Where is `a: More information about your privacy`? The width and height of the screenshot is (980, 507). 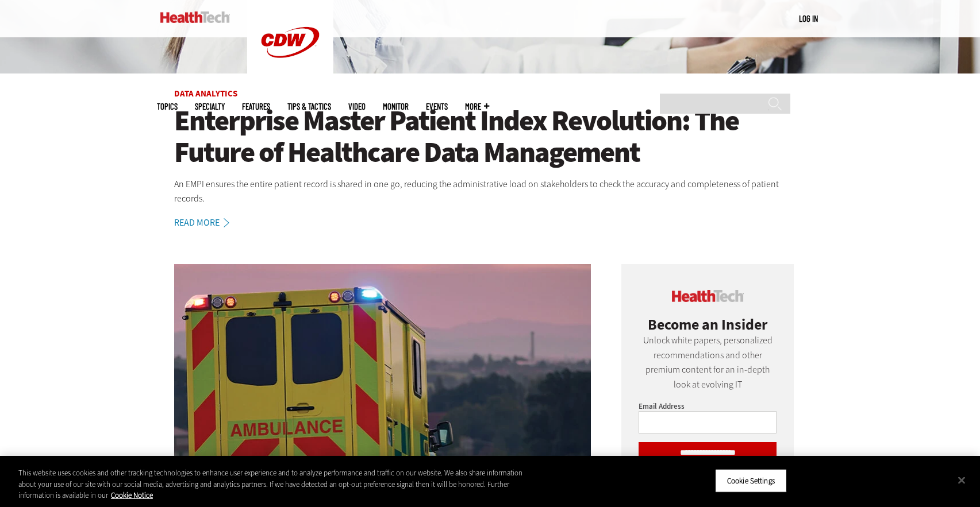 a: More information about your privacy is located at coordinates (132, 495).